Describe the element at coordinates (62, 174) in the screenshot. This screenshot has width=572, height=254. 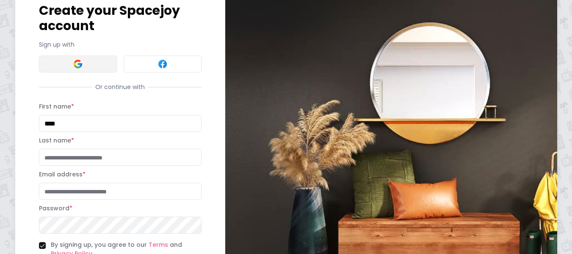
I see `label: Email address` at that location.